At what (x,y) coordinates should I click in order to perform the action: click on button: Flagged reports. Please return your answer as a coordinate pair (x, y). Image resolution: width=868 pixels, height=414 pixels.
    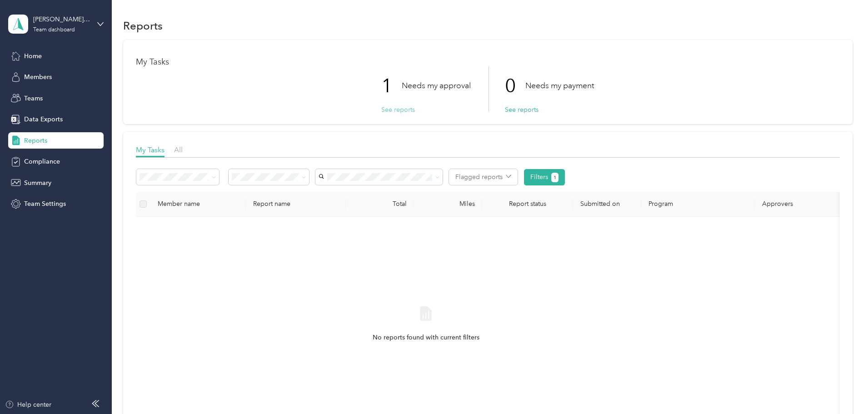
    Looking at the image, I should click on (483, 177).